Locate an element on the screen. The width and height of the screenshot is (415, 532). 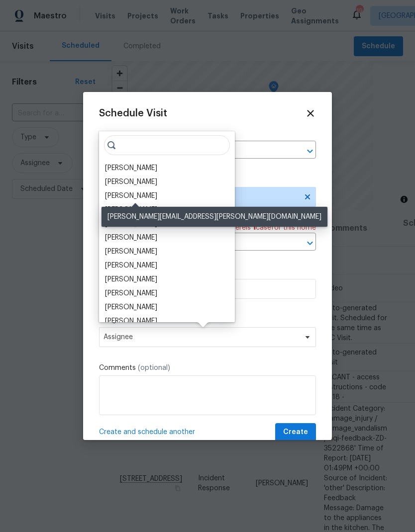
span: (optional) is located at coordinates (154, 368).